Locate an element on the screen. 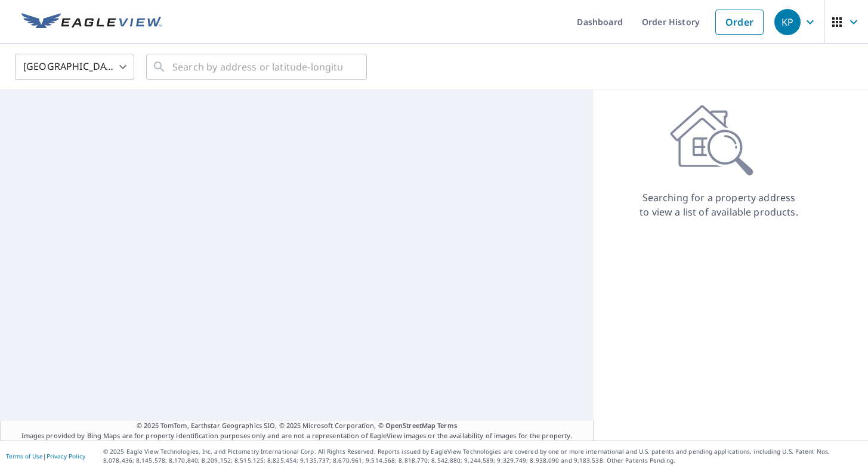 This screenshot has height=471, width=868. a: OpenStreetMap is located at coordinates (410, 425).